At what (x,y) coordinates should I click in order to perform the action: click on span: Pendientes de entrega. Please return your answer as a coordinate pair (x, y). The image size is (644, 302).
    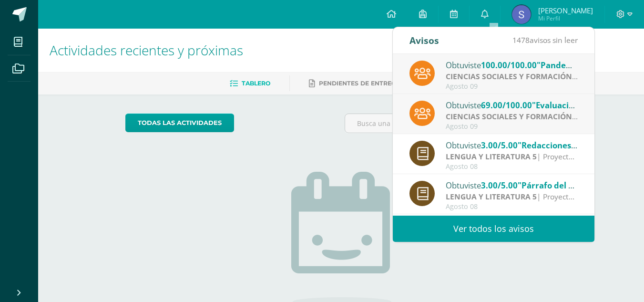
    Looking at the image, I should click on (359, 83).